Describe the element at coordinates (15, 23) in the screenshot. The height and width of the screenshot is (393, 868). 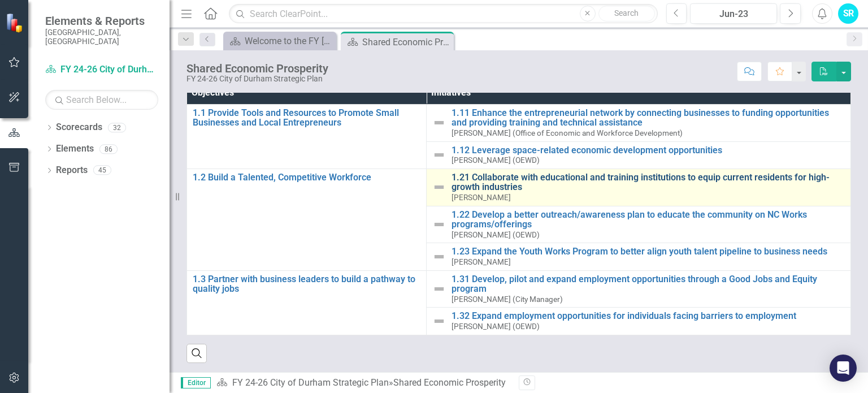
I see `img: ClearPoint Strategy` at that location.